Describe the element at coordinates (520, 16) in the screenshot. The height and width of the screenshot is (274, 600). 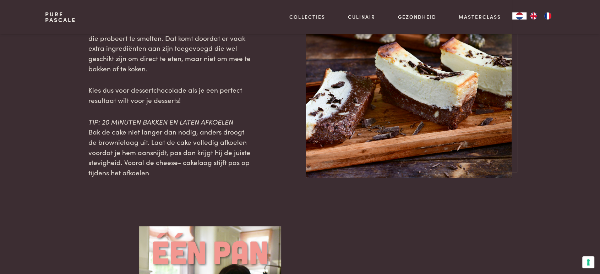
I see `div: Language` at that location.